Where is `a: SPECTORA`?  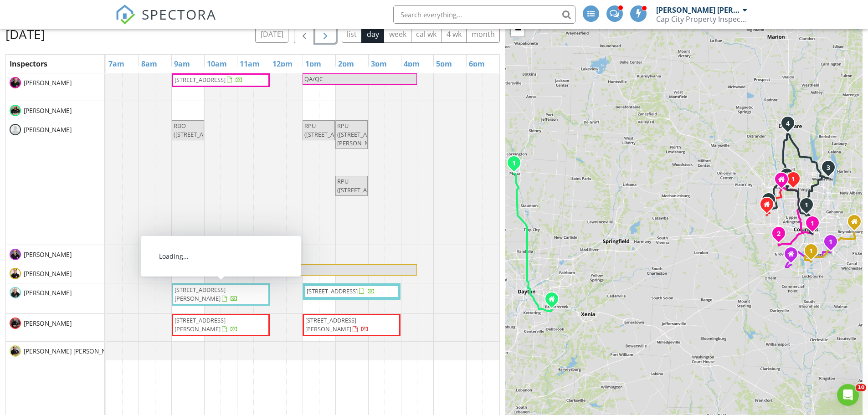 a: SPECTORA is located at coordinates (166, 22).